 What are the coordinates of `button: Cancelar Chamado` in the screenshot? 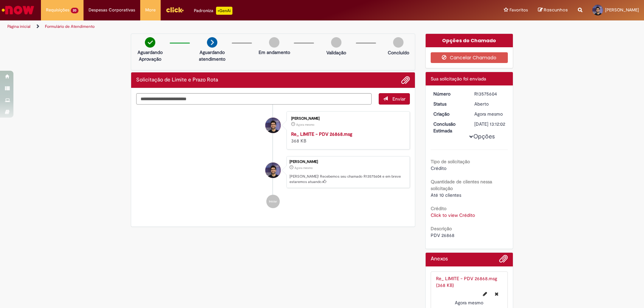 It's located at (469, 58).